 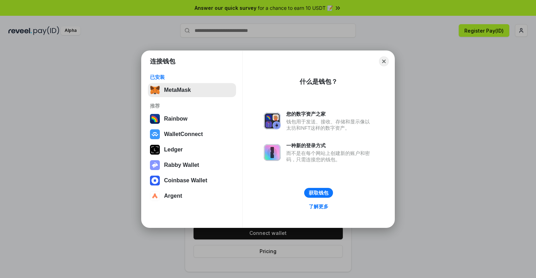 I want to click on img: svg+xml,%3Csvg%20xmlns%3D%22http%3A%2F%2Fwww.w3.org%2F2000%2Fsvg%22%20width%3D%2228%22%20height%3..., so click(x=155, y=150).